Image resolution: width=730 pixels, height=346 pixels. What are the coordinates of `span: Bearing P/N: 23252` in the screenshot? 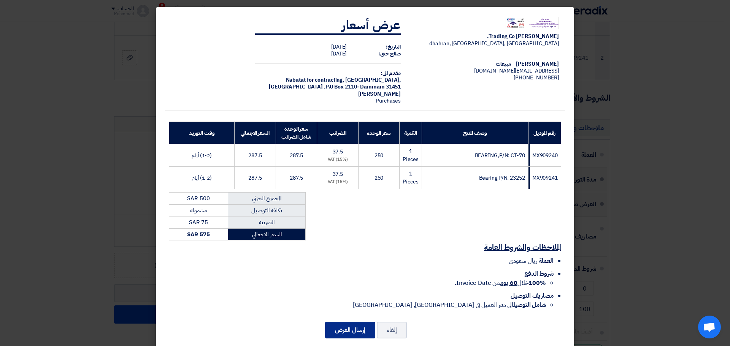 It's located at (502, 178).